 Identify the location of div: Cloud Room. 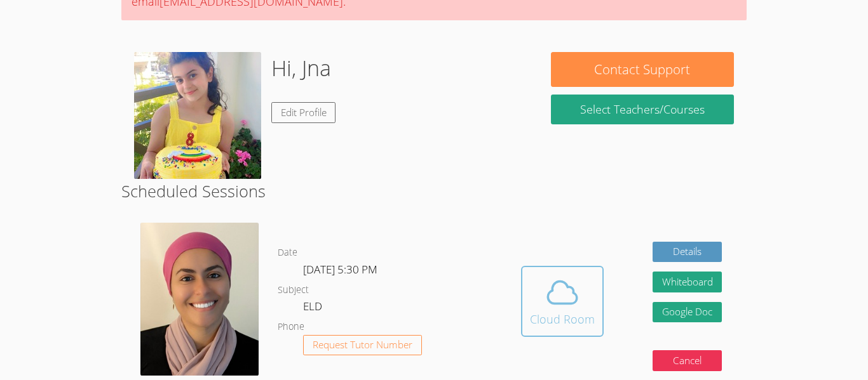
(562, 319).